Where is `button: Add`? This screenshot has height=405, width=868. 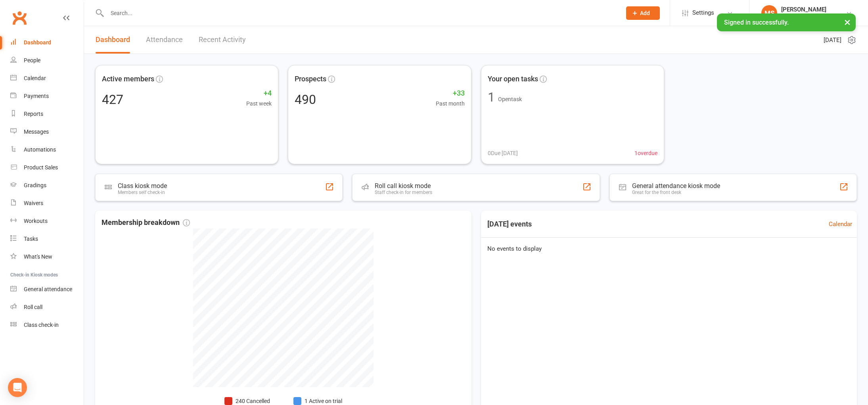
button: Add is located at coordinates (643, 13).